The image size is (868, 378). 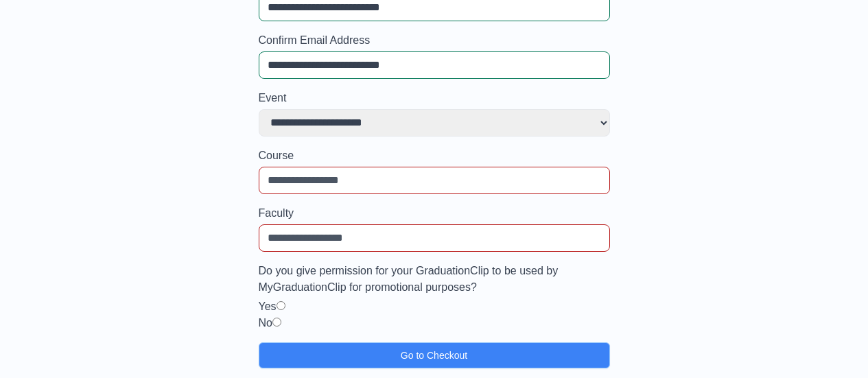 I want to click on label: Confirm Email Address, so click(x=435, y=41).